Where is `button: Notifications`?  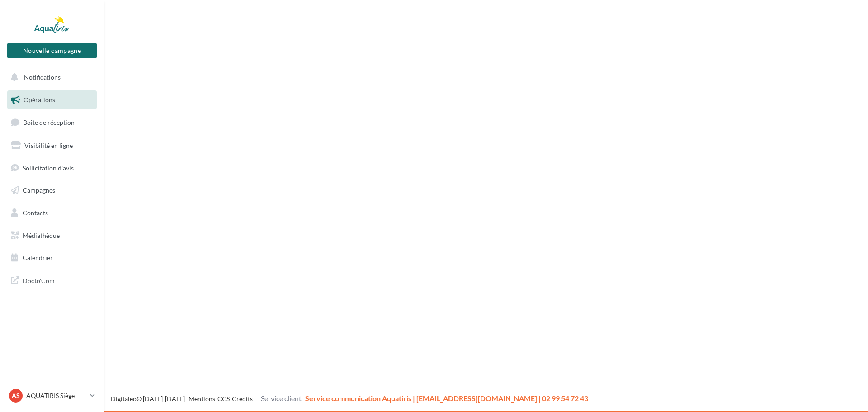 button: Notifications is located at coordinates (50, 78).